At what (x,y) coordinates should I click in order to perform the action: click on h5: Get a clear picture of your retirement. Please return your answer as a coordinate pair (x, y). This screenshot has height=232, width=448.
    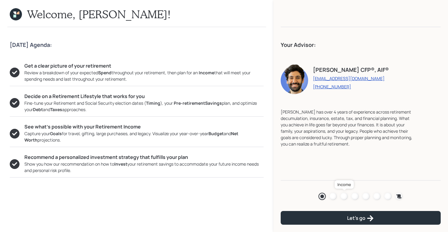
    Looking at the image, I should click on (144, 66).